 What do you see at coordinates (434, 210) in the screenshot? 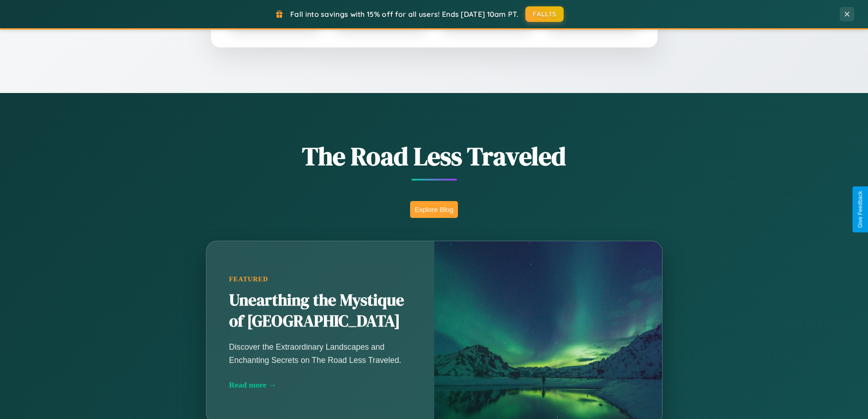
I see `button: Explore Blog` at bounding box center [434, 210].